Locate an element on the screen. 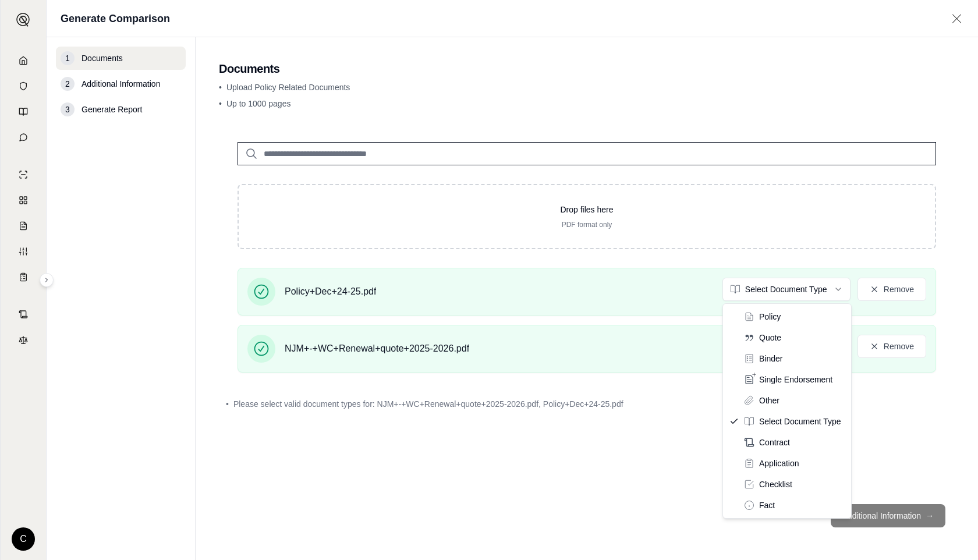 The image size is (978, 560). span: Fact is located at coordinates (767, 505).